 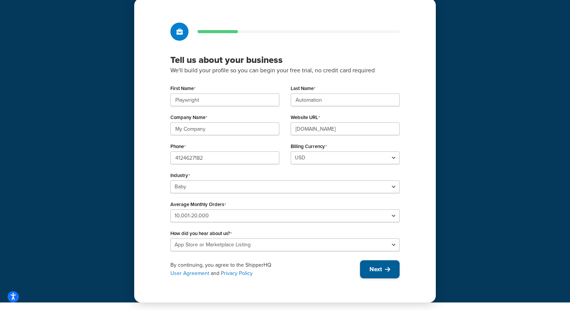 I want to click on label: How did you hear about us?, so click(x=201, y=234).